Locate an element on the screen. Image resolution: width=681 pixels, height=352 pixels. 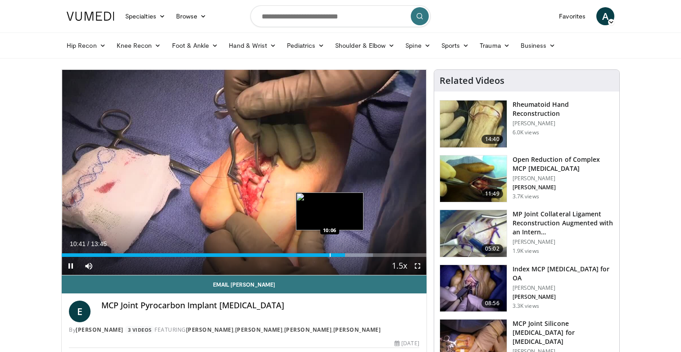
a: Specialties is located at coordinates (145, 16).